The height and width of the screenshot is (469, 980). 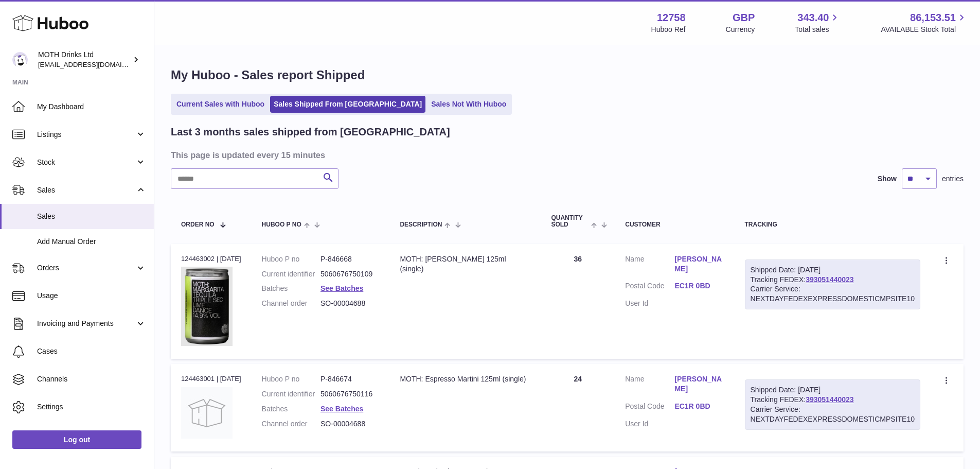 I want to click on div: Customer, so click(x=674, y=225).